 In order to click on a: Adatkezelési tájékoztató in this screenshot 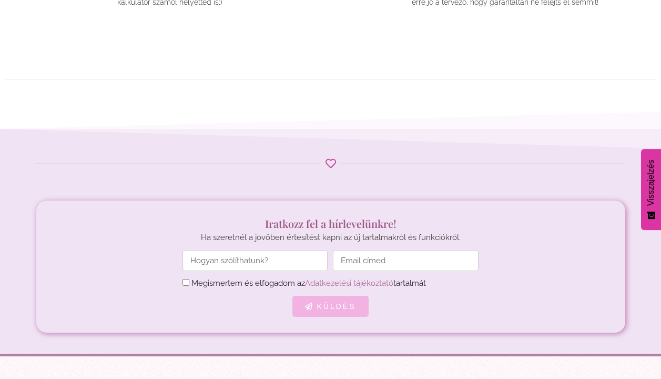, I will do `click(349, 283)`.